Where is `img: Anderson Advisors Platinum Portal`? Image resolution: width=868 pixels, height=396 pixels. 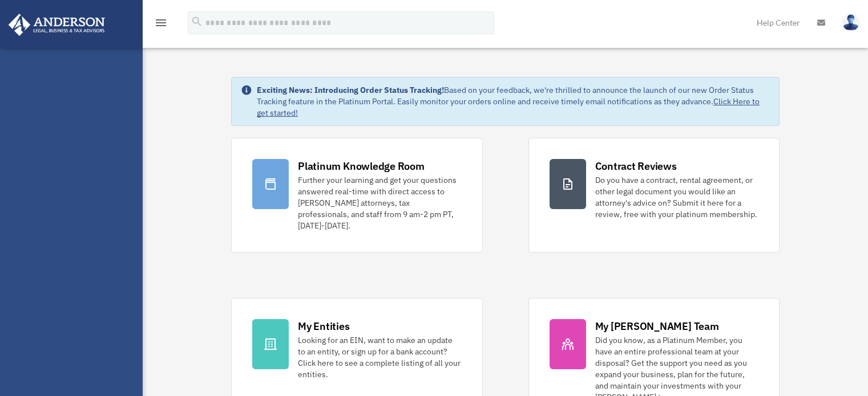 img: Anderson Advisors Platinum Portal is located at coordinates (56, 24).